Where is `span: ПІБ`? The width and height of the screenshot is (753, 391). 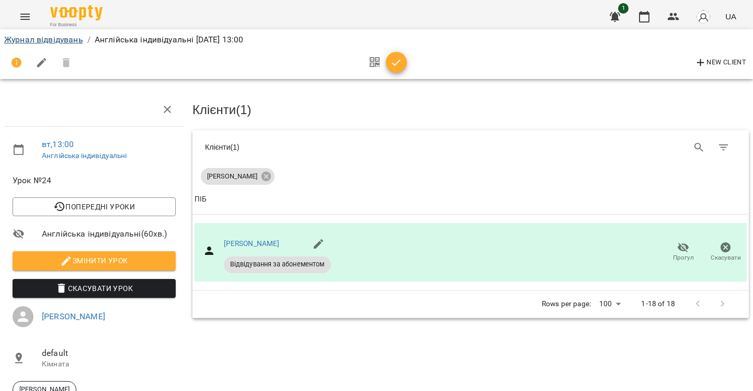 span: ПІБ is located at coordinates (471, 199).